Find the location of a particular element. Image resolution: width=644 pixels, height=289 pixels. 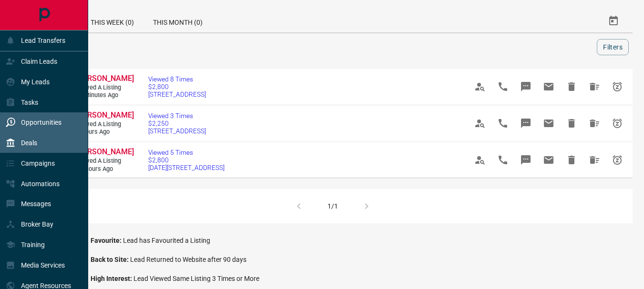

span: $2,250 is located at coordinates (177, 123).